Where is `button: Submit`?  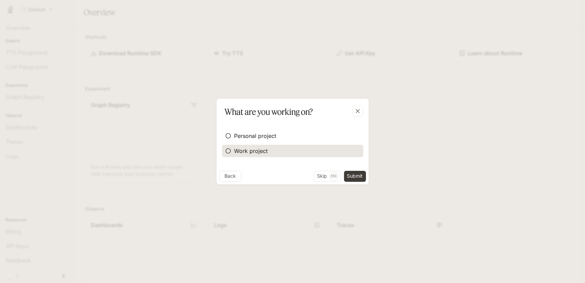 button: Submit is located at coordinates (355, 176).